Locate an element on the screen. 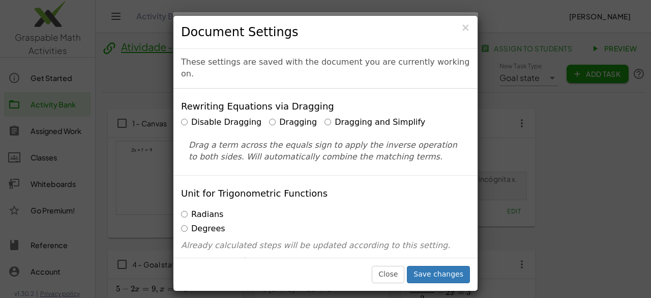  label: Dragging and Simplify is located at coordinates (375, 122).